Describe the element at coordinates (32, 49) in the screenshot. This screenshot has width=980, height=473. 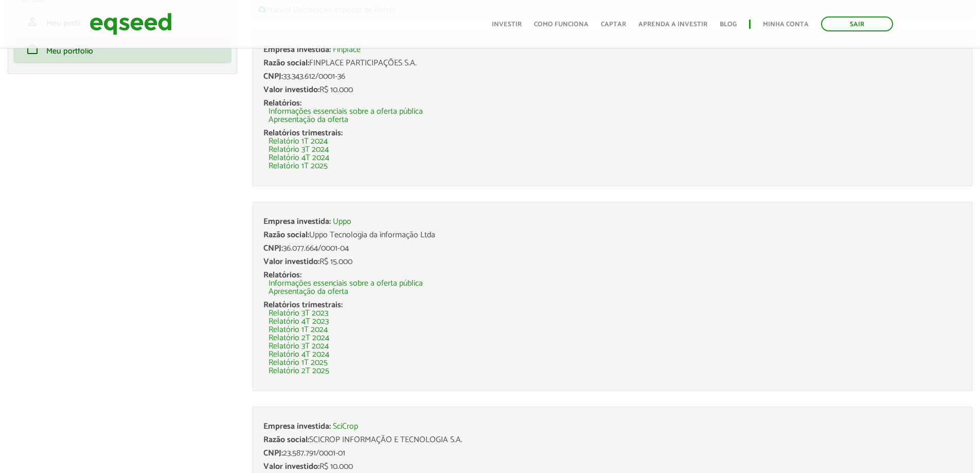
I see `span: work` at that location.